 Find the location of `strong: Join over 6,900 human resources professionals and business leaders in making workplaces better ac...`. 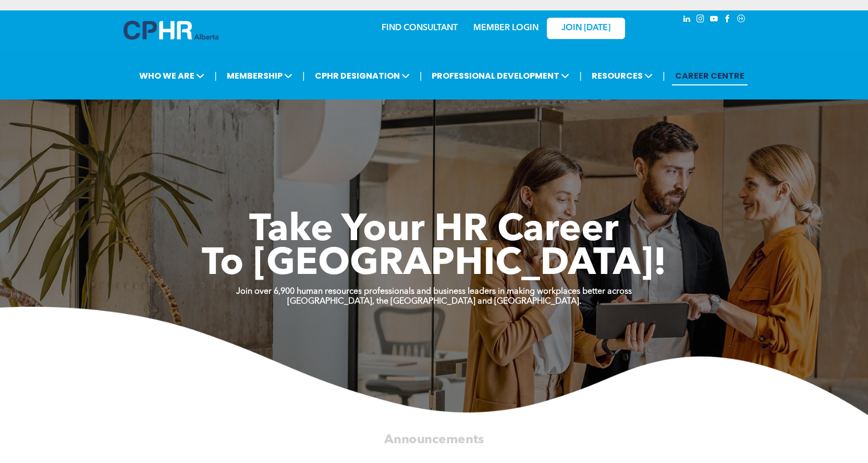

strong: Join over 6,900 human resources professionals and business leaders in making workplaces better ac... is located at coordinates (434, 291).